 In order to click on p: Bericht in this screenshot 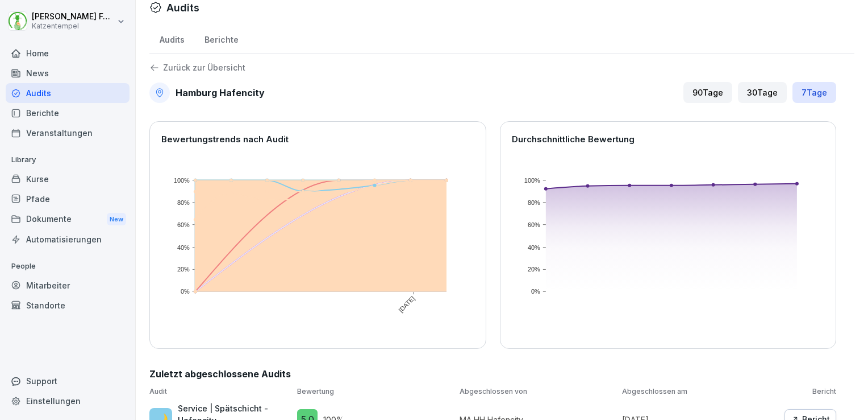, I will do `click(810, 391)`.